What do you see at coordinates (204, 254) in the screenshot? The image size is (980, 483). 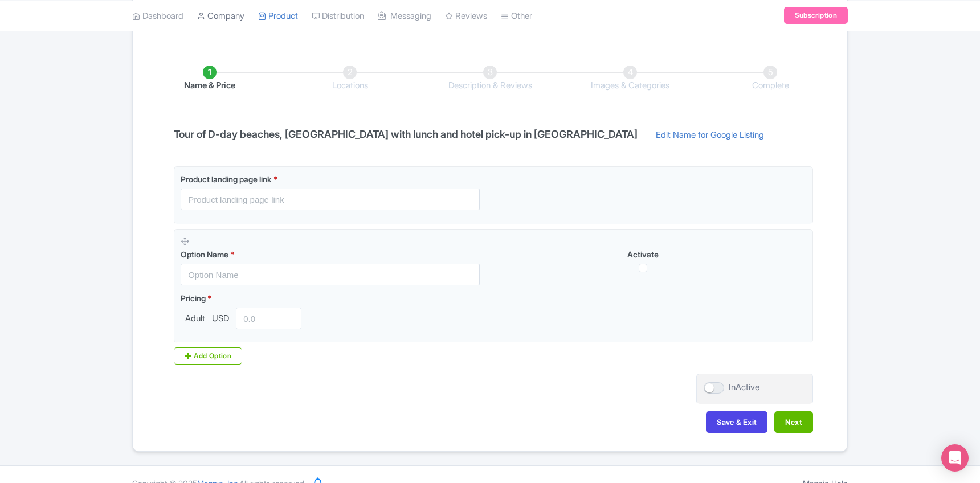 I see `span: Option Name` at bounding box center [204, 254].